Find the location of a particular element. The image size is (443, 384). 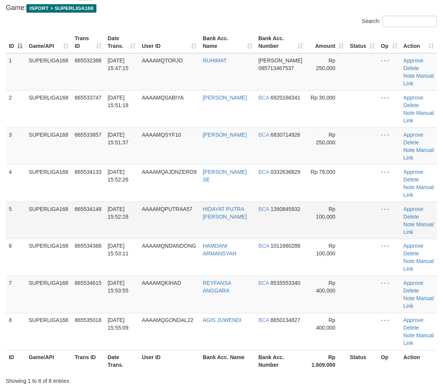

span: Rp 30,000 is located at coordinates (323, 98).